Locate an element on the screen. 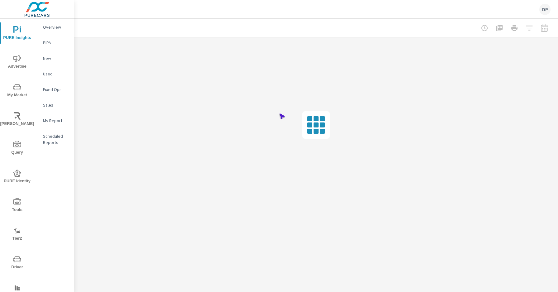 This screenshot has height=292, width=558. span: Query is located at coordinates (17, 148).